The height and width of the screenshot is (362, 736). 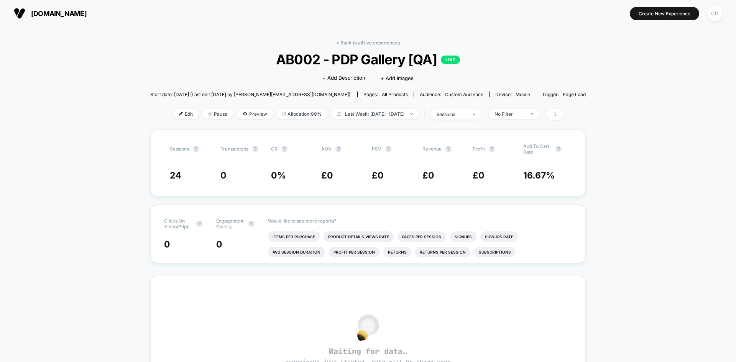 I want to click on span: 16.67 %, so click(x=539, y=176).